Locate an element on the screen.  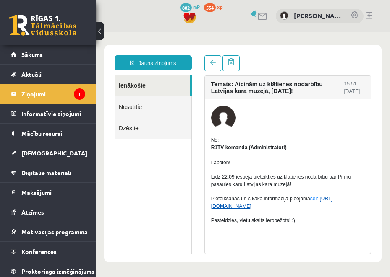
div: No: is located at coordinates (192, 108).